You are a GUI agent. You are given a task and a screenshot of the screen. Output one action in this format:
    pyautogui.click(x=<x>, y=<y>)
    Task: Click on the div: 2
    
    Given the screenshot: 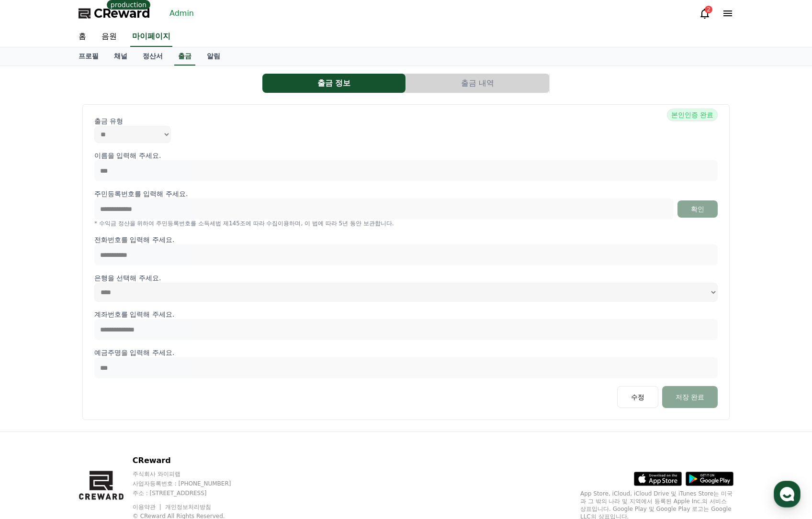 What is the action you would take?
    pyautogui.click(x=708, y=10)
    